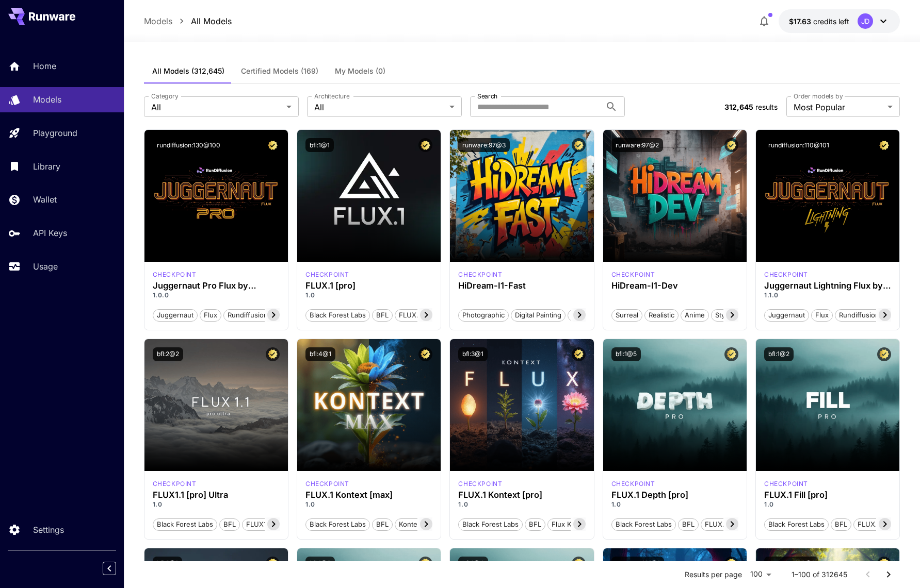  Describe the element at coordinates (320, 354) in the screenshot. I see `button: bfl:4@1` at that location.